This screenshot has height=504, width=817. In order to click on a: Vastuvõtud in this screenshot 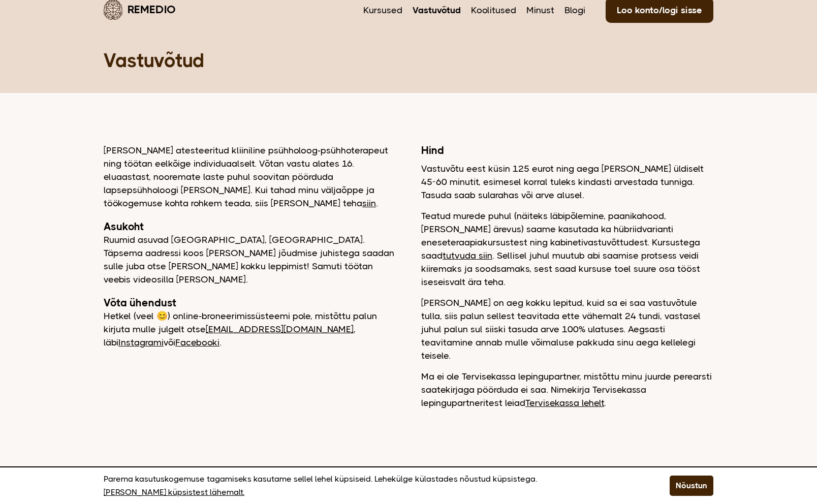, I will do `click(436, 10)`.